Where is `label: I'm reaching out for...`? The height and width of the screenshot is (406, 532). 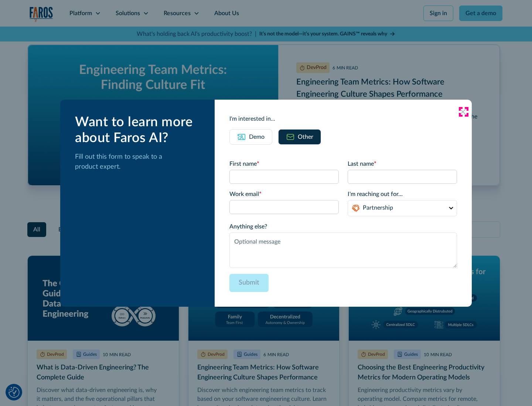
label: I'm reaching out for... is located at coordinates (402, 194).